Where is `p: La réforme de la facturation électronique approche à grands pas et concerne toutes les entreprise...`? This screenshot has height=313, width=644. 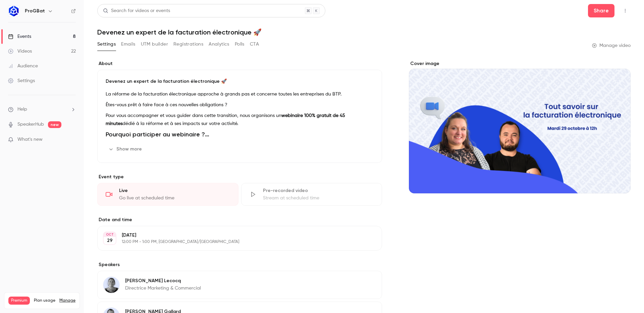
p: La réforme de la facturation électronique approche à grands pas et concerne toutes les entreprise... is located at coordinates (240, 94).